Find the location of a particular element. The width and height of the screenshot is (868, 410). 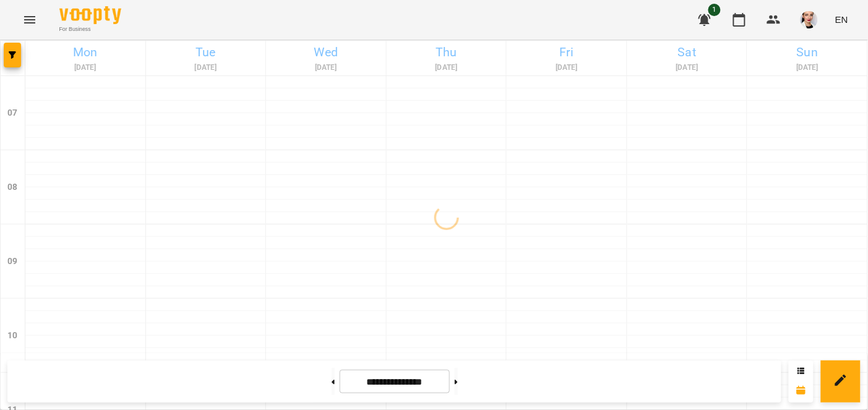

span: 1 is located at coordinates (715, 10).